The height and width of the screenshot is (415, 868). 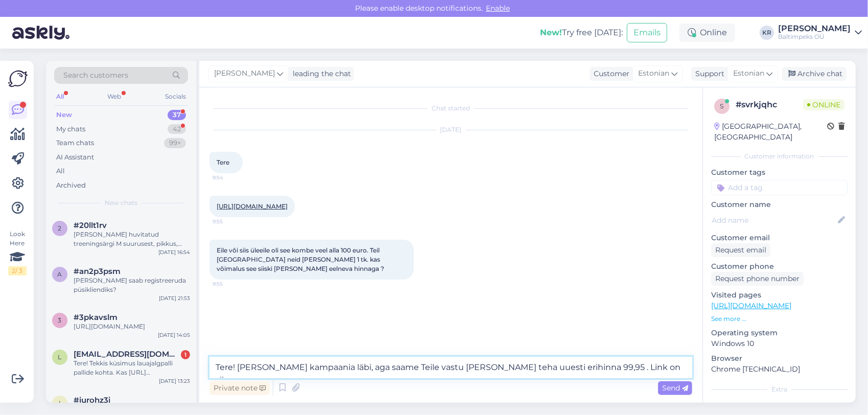 What do you see at coordinates (823, 105) in the screenshot?
I see `span: Online` at bounding box center [823, 105].